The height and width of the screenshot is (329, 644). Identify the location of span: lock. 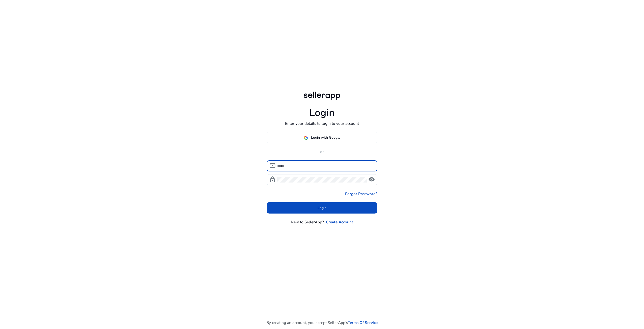
(272, 180).